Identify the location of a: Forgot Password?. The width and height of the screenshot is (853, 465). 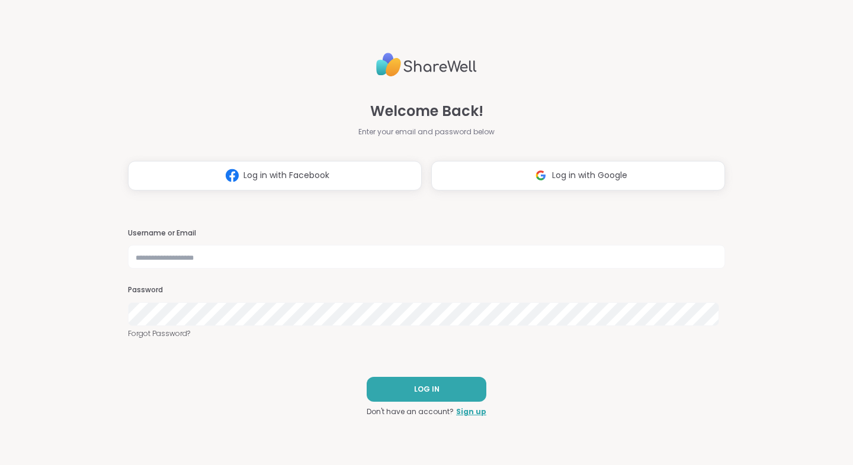
(426, 334).